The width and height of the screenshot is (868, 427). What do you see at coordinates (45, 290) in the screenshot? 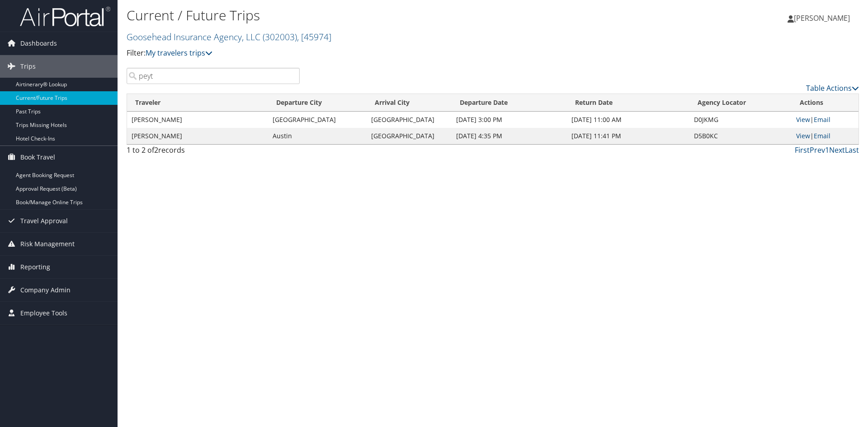
I see `span: Company Admin` at bounding box center [45, 290].